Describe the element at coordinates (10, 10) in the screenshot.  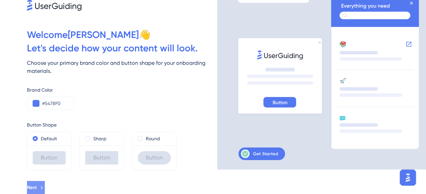
I see `button: Open AI Assistant Launcher` at that location.